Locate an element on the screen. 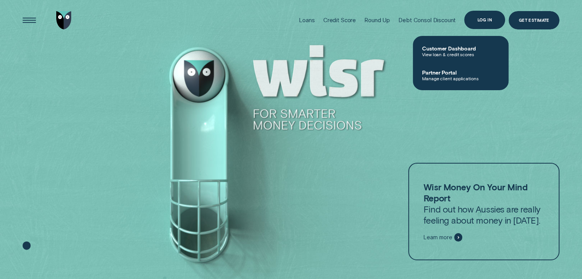 The height and width of the screenshot is (279, 582). div: Loans is located at coordinates (306, 20).